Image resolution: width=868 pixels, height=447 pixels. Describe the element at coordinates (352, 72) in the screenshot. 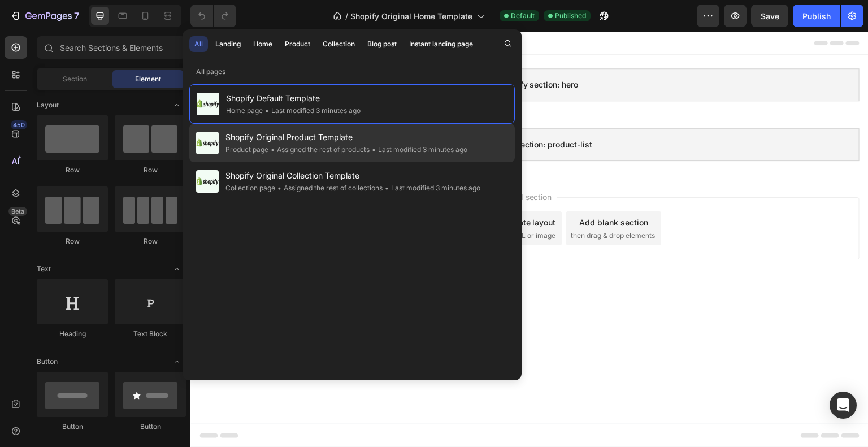

I see `p: All pages` at that location.